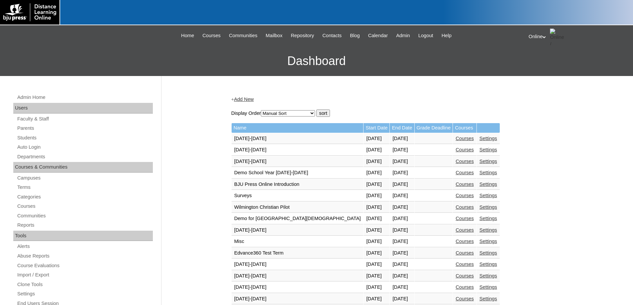 This screenshot has width=633, height=305. Describe the element at coordinates (377, 128) in the screenshot. I see `td: Start Date` at that location.